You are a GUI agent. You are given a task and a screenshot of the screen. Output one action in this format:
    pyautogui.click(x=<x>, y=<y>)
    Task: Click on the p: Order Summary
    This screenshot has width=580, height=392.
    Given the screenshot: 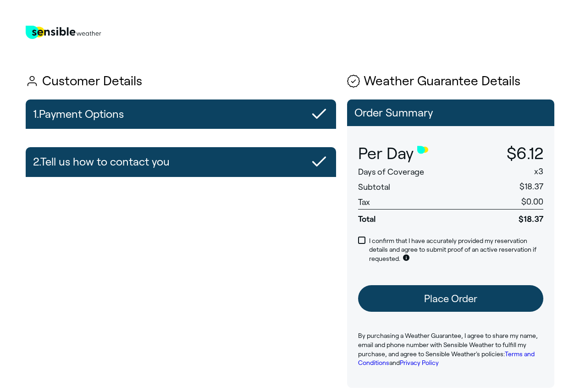 What is the action you would take?
    pyautogui.click(x=451, y=113)
    